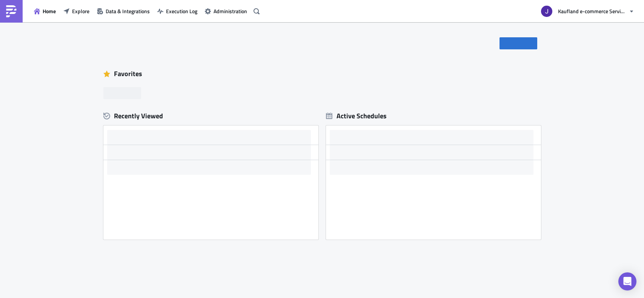 This screenshot has height=298, width=644. I want to click on span: Execution Log, so click(182, 11).